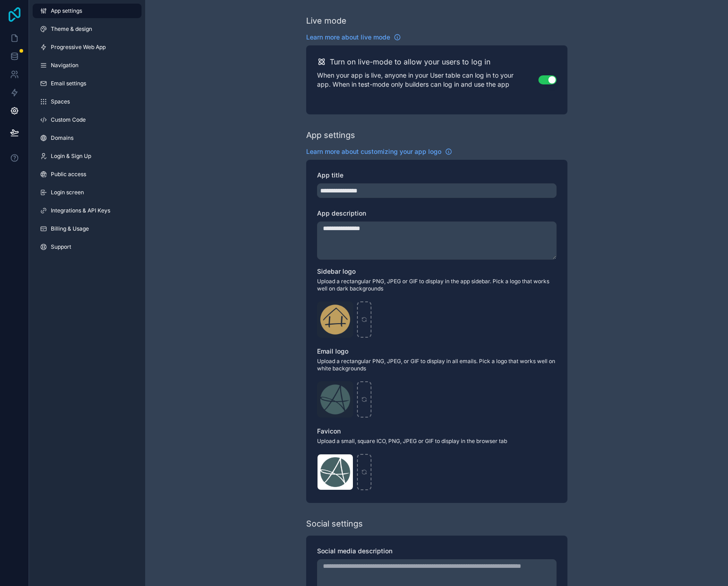  Describe the element at coordinates (87, 66) in the screenshot. I see `a: Navigation` at that location.